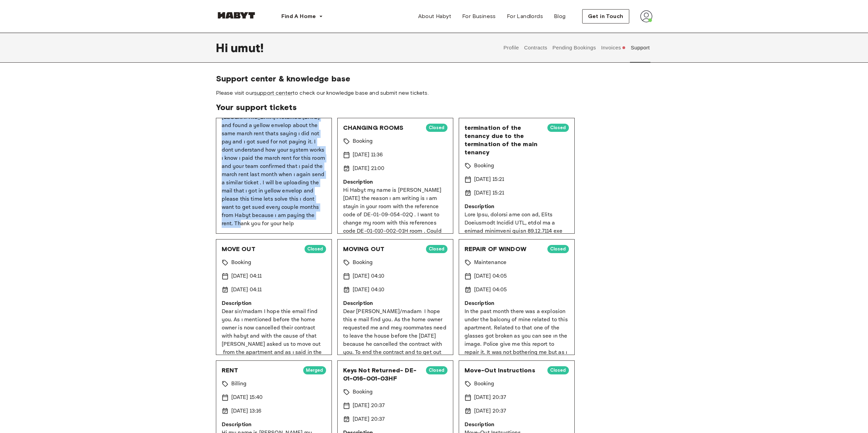 The height and width of the screenshot is (433, 868). What do you see at coordinates (247, 48) in the screenshot?
I see `span: umut !` at bounding box center [247, 48].